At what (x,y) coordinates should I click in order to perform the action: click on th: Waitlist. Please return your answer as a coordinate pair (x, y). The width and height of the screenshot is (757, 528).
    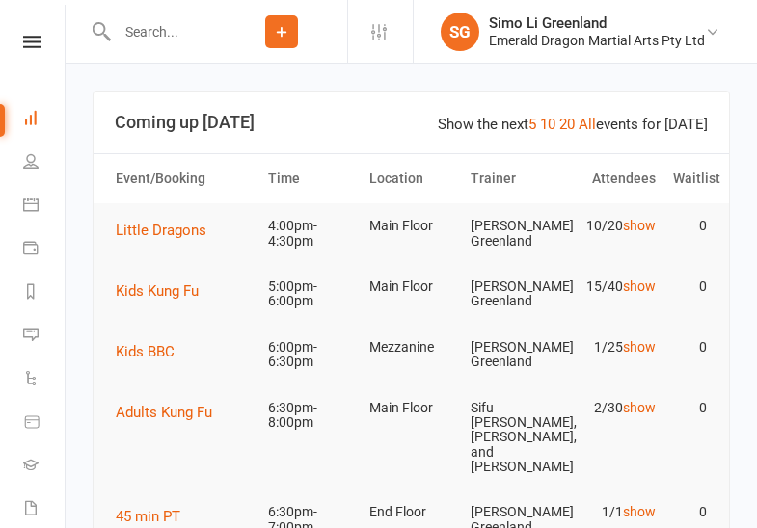
    Looking at the image, I should click on (689, 178).